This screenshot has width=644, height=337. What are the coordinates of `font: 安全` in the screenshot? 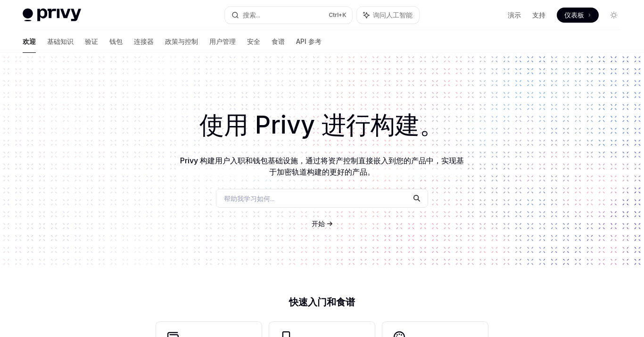 It's located at (253, 41).